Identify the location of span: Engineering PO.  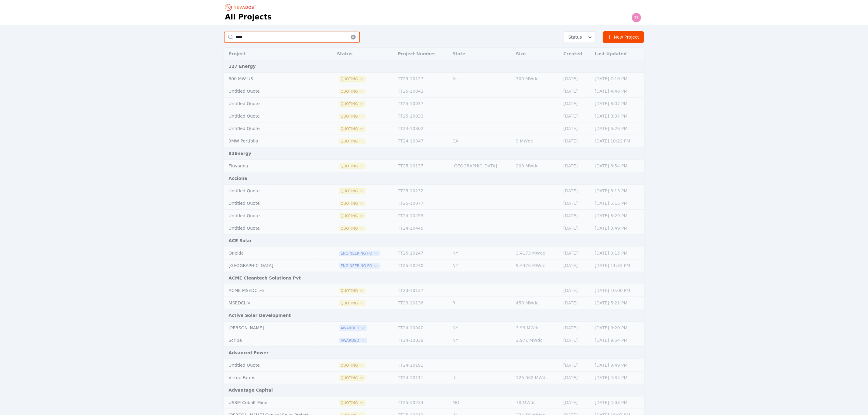
(359, 253).